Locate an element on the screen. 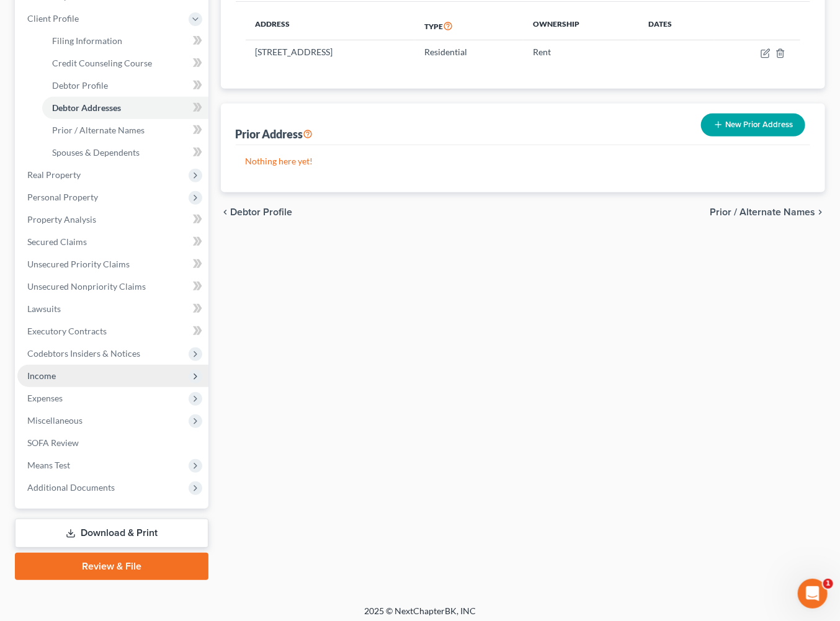  th: Type is located at coordinates (469, 26).